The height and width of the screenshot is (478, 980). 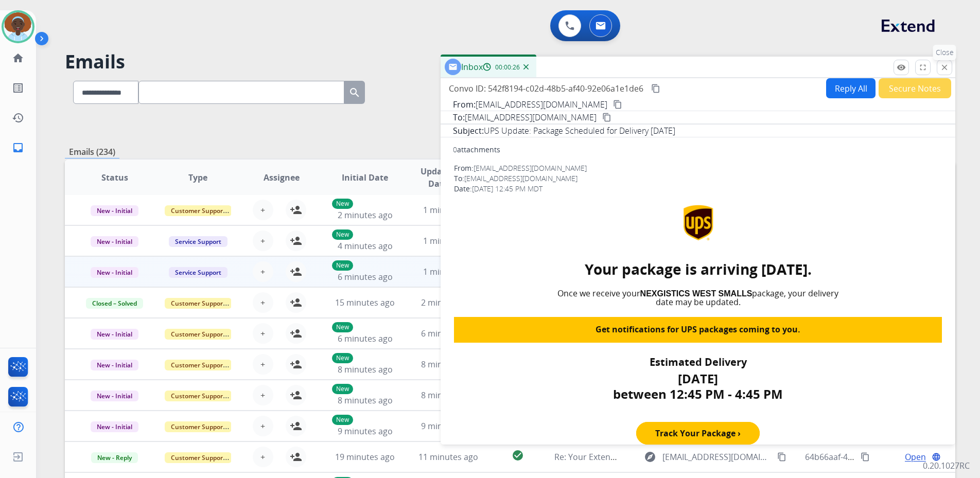 What do you see at coordinates (365, 457) in the screenshot?
I see `span: 19 minutes ago` at bounding box center [365, 457].